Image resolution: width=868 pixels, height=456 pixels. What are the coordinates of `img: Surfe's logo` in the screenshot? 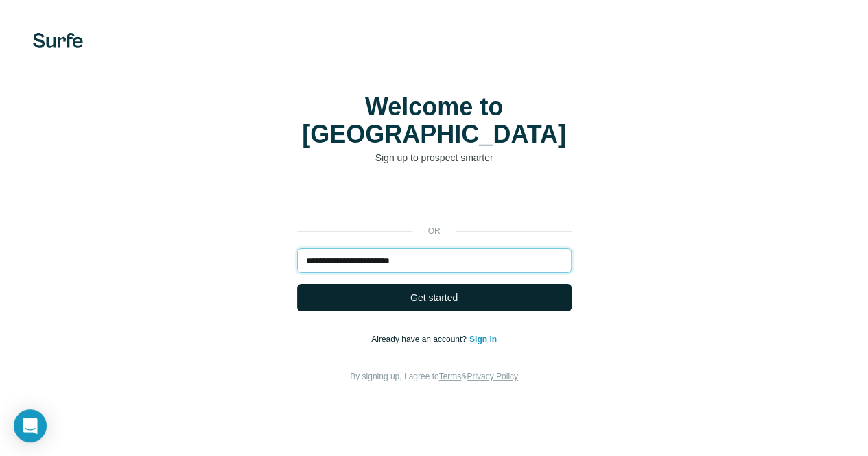 It's located at (58, 41).